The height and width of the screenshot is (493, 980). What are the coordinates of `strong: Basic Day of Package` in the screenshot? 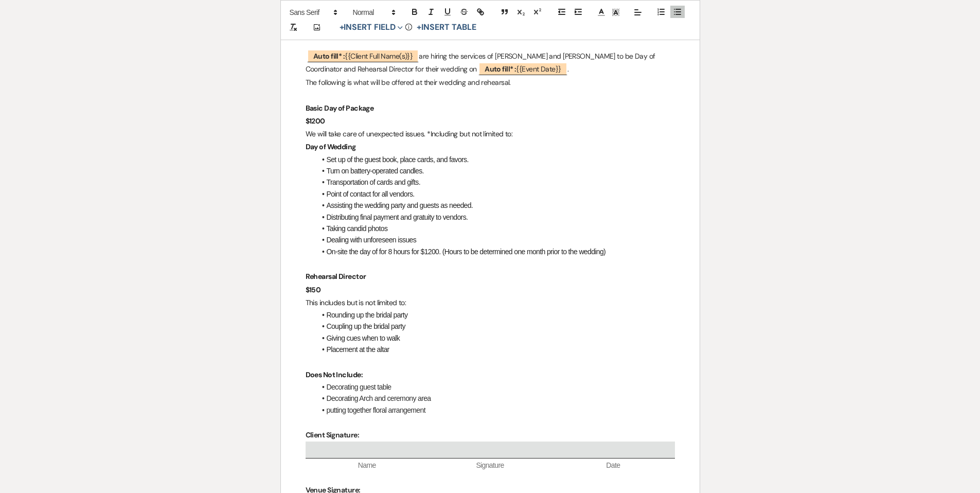 It's located at (339, 108).